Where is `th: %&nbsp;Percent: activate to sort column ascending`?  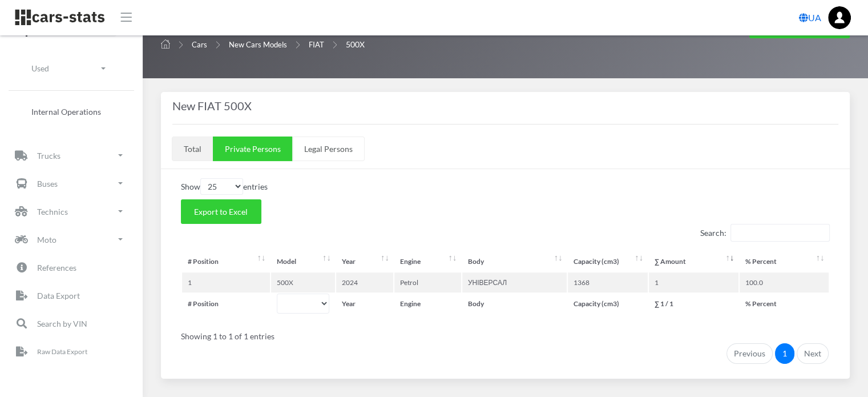 th: %&nbsp;Percent: activate to sort column ascending is located at coordinates (784, 261).